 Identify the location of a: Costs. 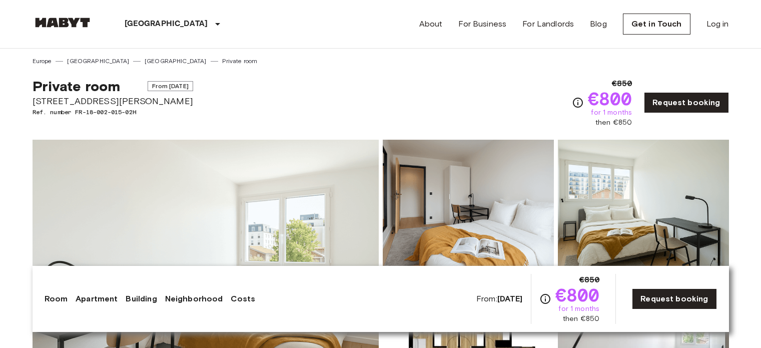
(243, 299).